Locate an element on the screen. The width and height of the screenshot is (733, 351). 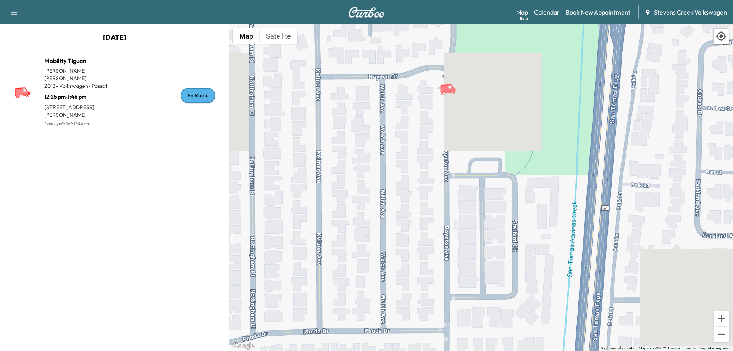
gmp-advanced-marker: Mobility Tiguan is located at coordinates (450, 82).